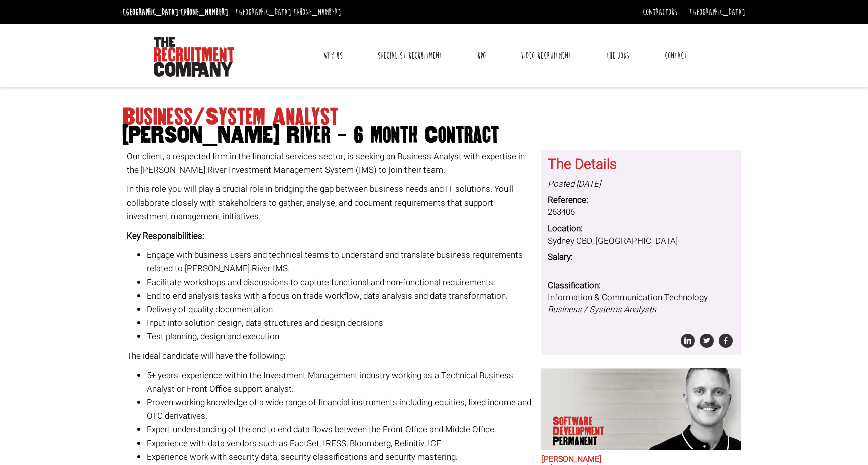  What do you see at coordinates (194, 56) in the screenshot?
I see `img: The Recruitment Company` at bounding box center [194, 56].